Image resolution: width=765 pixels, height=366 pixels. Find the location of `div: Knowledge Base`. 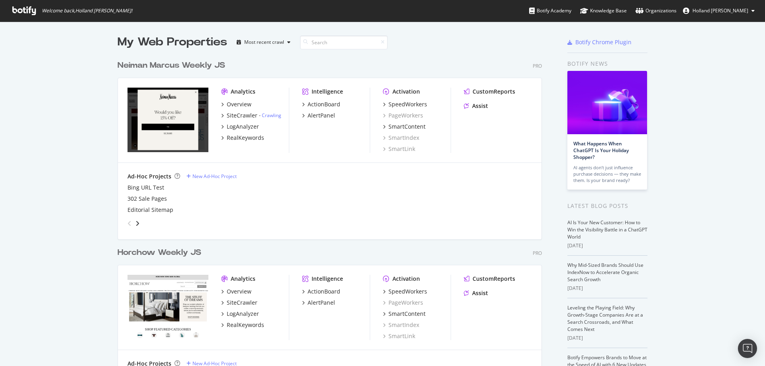

div: Knowledge Base is located at coordinates (603, 11).